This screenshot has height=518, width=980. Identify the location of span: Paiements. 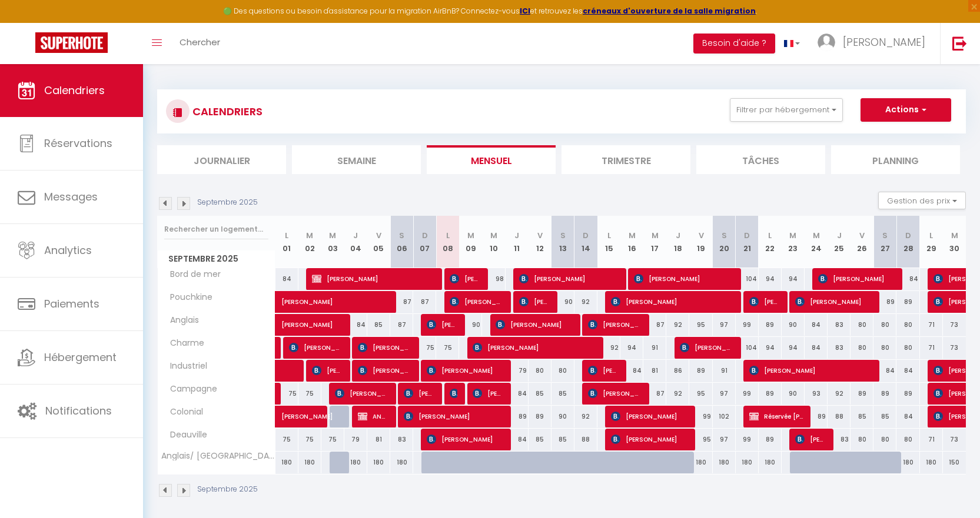
(72, 304).